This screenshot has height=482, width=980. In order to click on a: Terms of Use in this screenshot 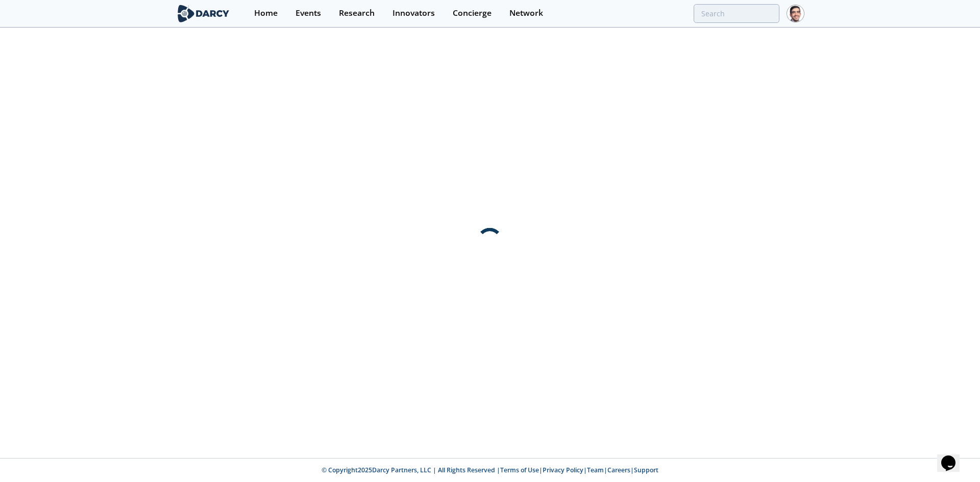, I will do `click(520, 470)`.